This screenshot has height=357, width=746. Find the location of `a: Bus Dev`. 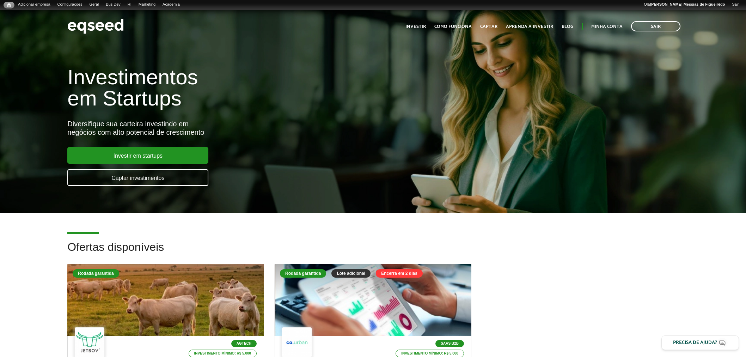

a: Bus Dev is located at coordinates (113, 5).